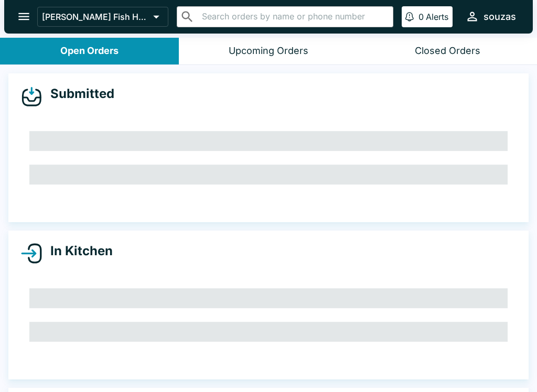  I want to click on input: Search orders by name or phone number, so click(294, 17).